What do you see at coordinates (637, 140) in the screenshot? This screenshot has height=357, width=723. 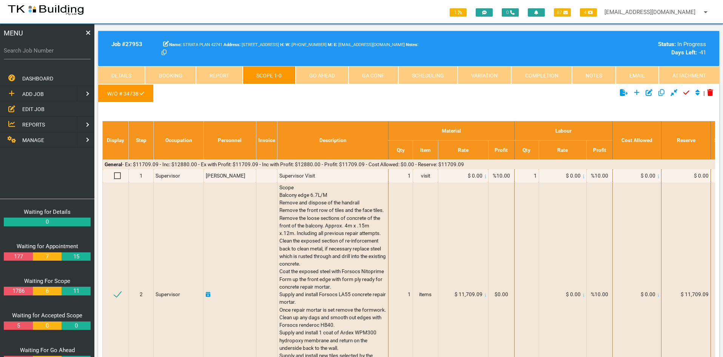 I see `th: Cost Allowed` at bounding box center [637, 140].